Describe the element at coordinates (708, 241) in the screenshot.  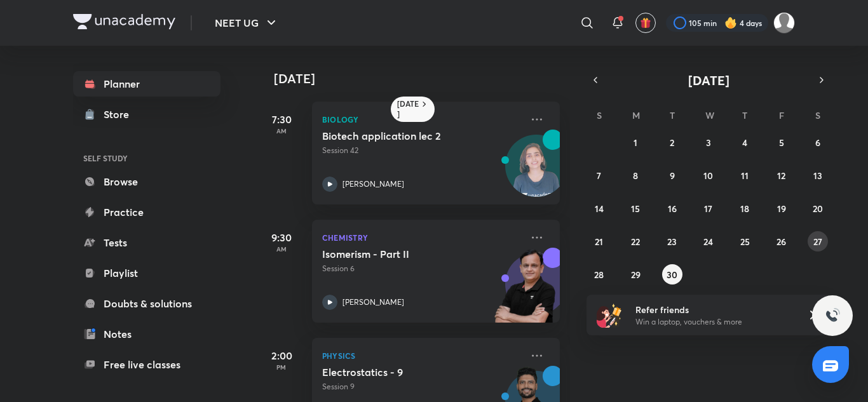
I see `button: September 24, 2025` at that location.